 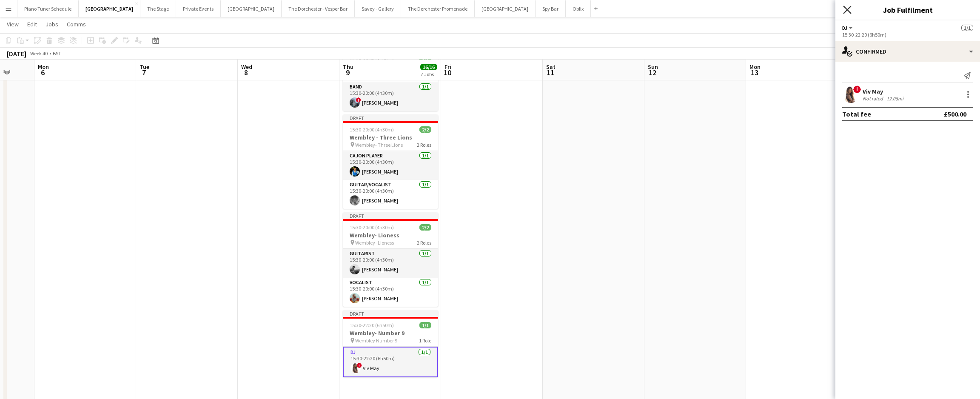 What do you see at coordinates (391, 344) in the screenshot?
I see `app-job-card: Draft15:30-22:20 (6h50m)1/1Wembley- Number 9 Wembley Number 91 RoleDJ1/115:30-22:20 (6h50m)!Viv May` at bounding box center [391, 344].